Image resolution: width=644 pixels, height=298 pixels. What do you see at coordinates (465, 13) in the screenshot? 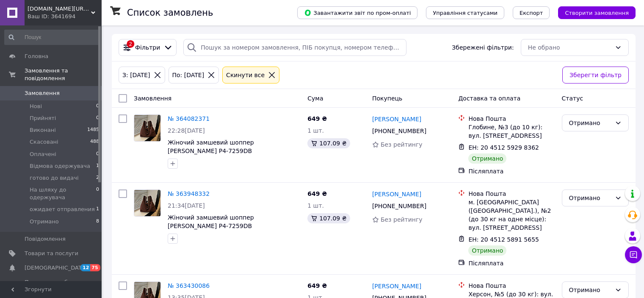
I see `button: Управління статусами` at bounding box center [465, 13].